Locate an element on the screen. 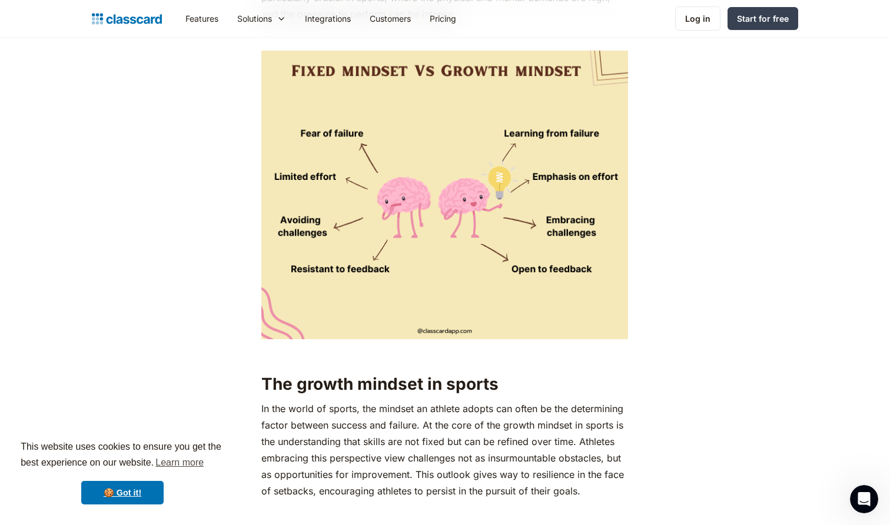 Image resolution: width=890 pixels, height=525 pixels. div: cookieconsent is located at coordinates (122, 472).